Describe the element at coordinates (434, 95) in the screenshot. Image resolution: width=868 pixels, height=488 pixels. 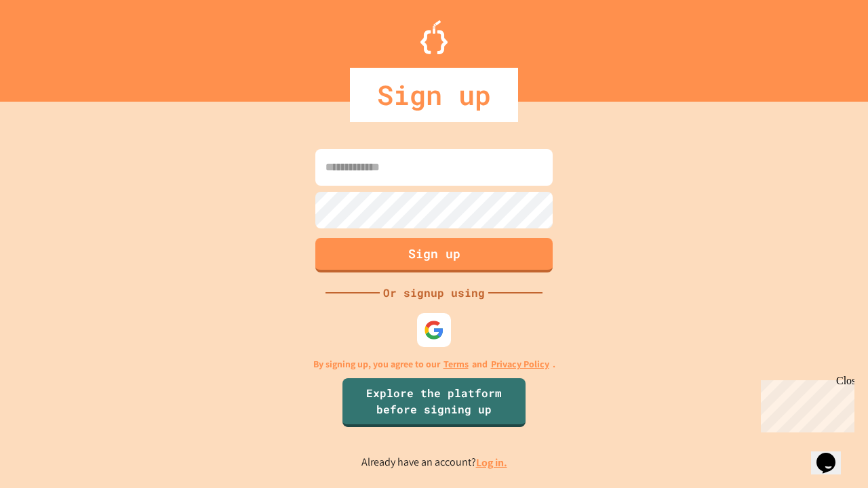
I see `div: Sign up` at that location.